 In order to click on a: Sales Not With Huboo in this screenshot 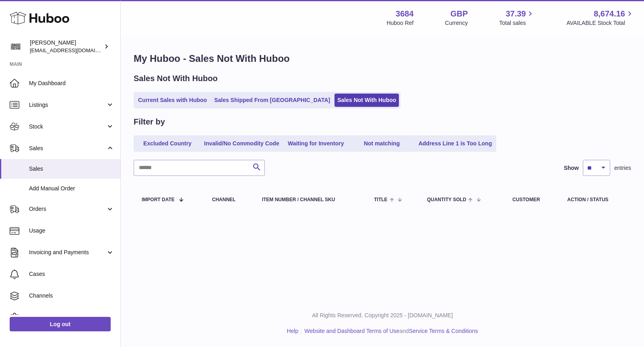, I will do `click(367, 100)`.